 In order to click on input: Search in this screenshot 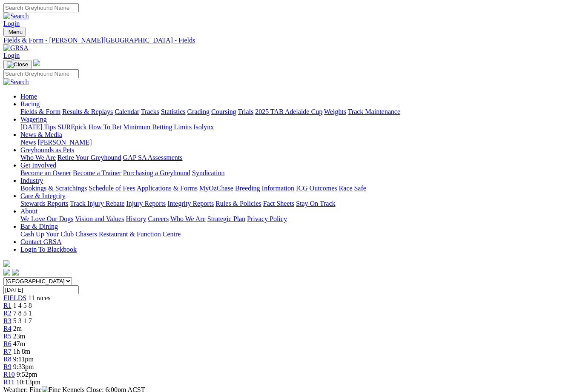, I will do `click(41, 8)`.